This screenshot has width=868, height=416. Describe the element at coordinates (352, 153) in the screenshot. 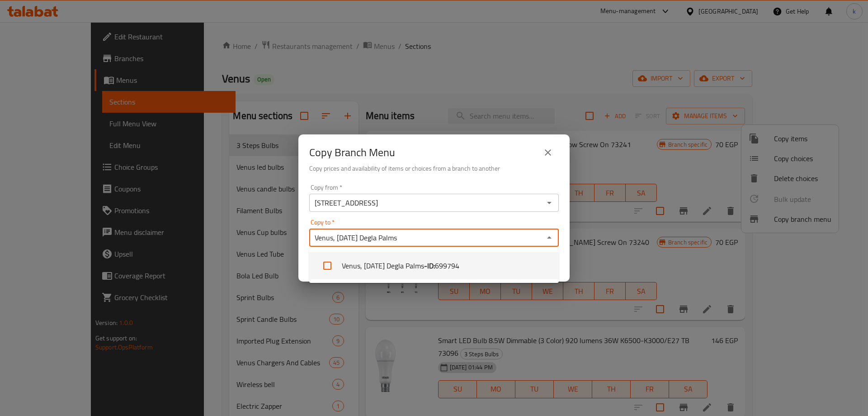

I see `h2: Copy Branch Menu` at that location.